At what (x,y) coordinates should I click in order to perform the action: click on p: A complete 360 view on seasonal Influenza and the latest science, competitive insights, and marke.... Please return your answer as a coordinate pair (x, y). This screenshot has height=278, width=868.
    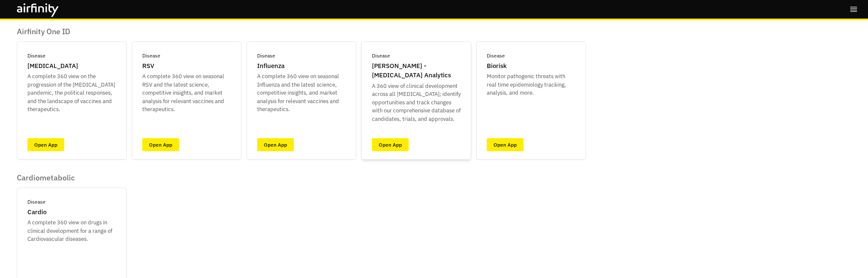
    Looking at the image, I should click on (302, 93).